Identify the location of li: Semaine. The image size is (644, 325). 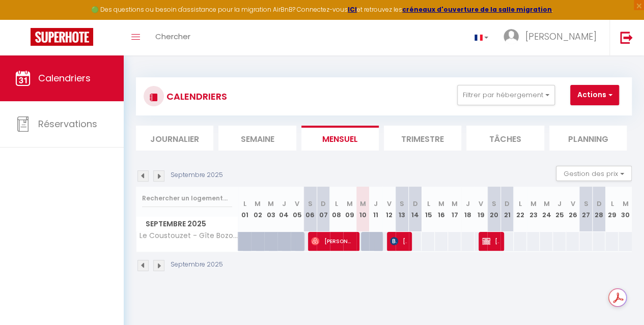
(257, 138).